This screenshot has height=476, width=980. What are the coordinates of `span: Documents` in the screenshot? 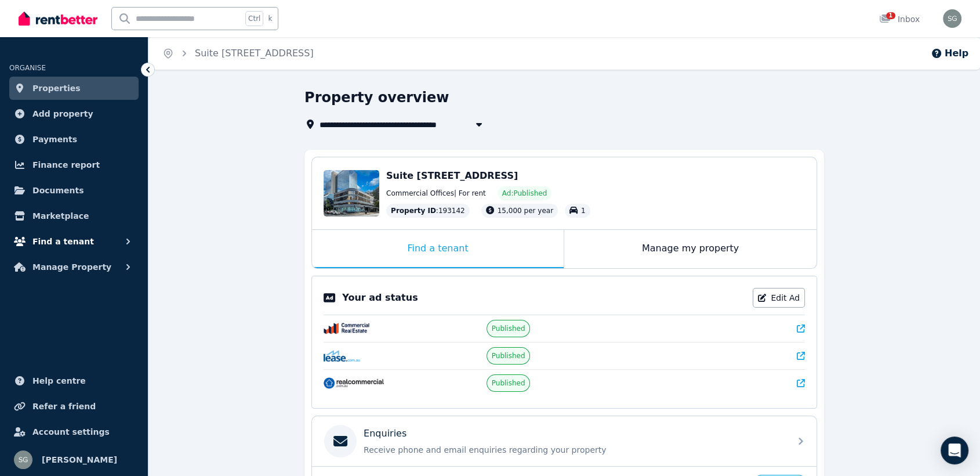 It's located at (58, 191).